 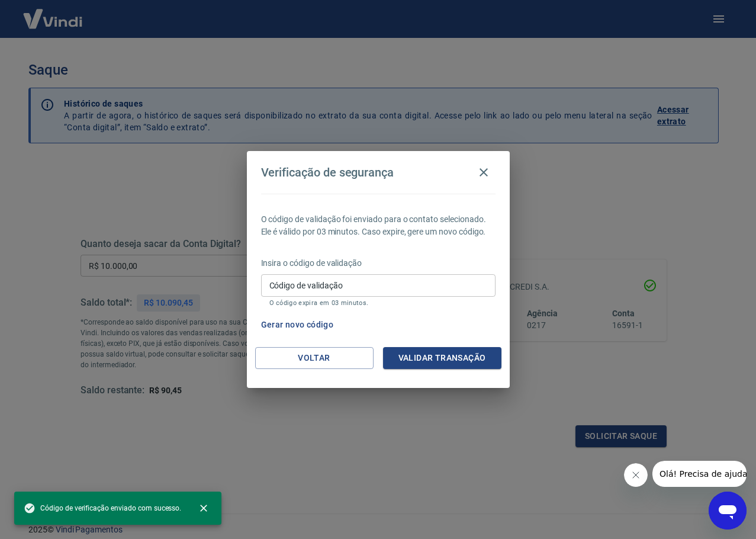 What do you see at coordinates (297, 324) in the screenshot?
I see `button: Gerar novo código` at bounding box center [297, 324].